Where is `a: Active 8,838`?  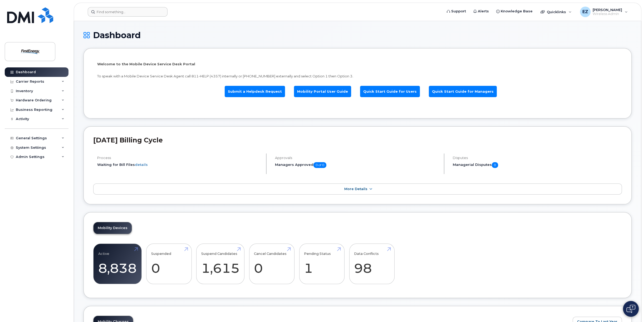
a: Active 8,838 is located at coordinates (117, 264).